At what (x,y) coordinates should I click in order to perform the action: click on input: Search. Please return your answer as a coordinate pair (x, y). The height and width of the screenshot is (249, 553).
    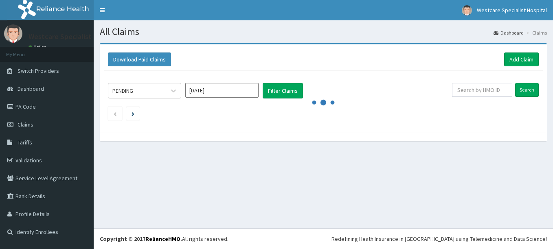
    Looking at the image, I should click on (527, 90).